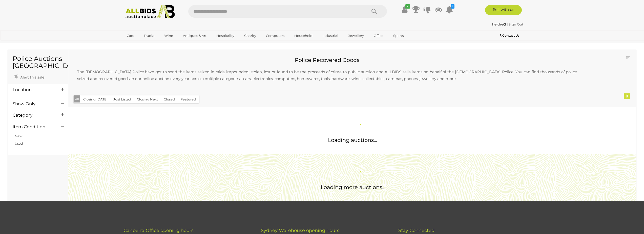 This screenshot has width=644, height=234. Describe the element at coordinates (130, 35) in the screenshot. I see `a: Cars` at that location.